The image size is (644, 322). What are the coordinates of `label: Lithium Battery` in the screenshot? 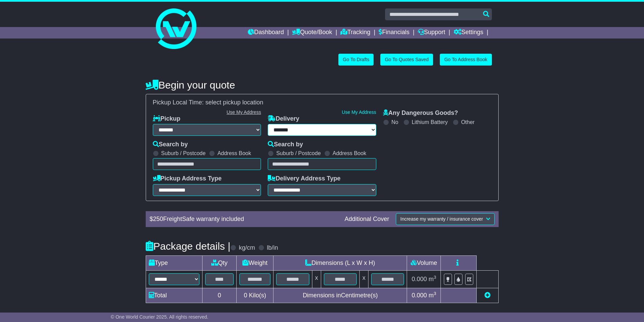 It's located at (430, 122).